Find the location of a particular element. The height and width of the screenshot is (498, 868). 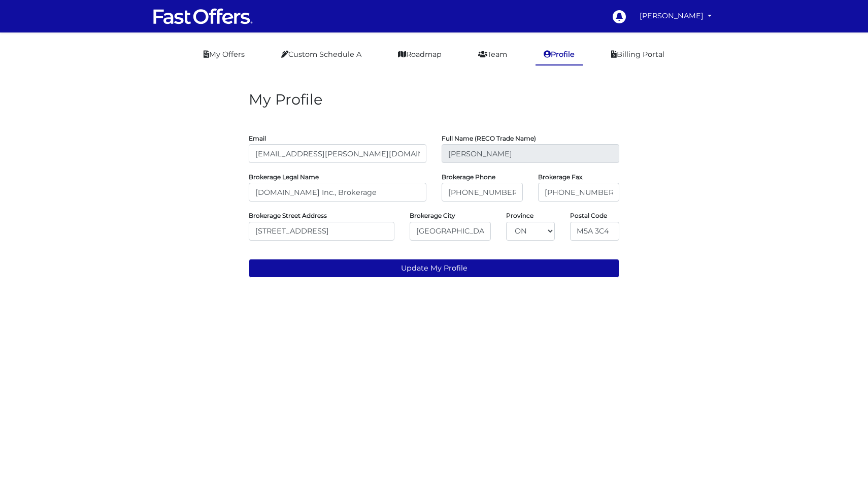

a: Custom Schedule A is located at coordinates (322, 55).